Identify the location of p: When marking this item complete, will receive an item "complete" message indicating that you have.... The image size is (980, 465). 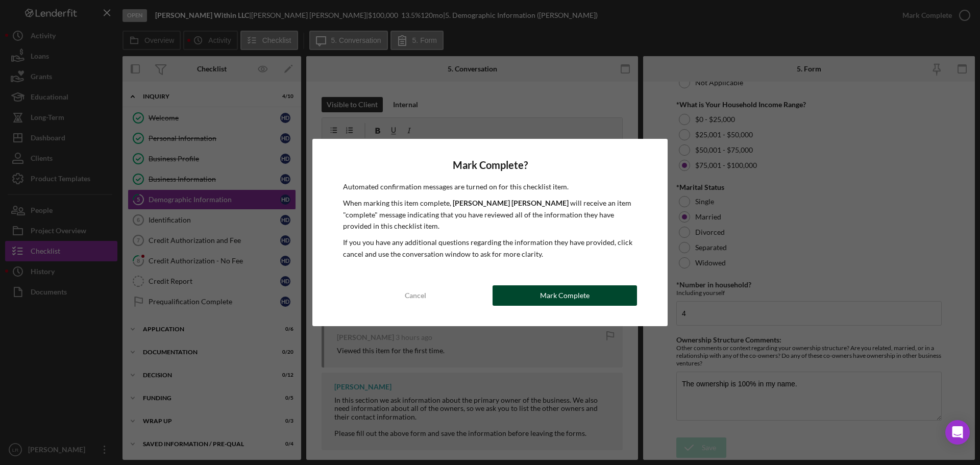
(490, 214).